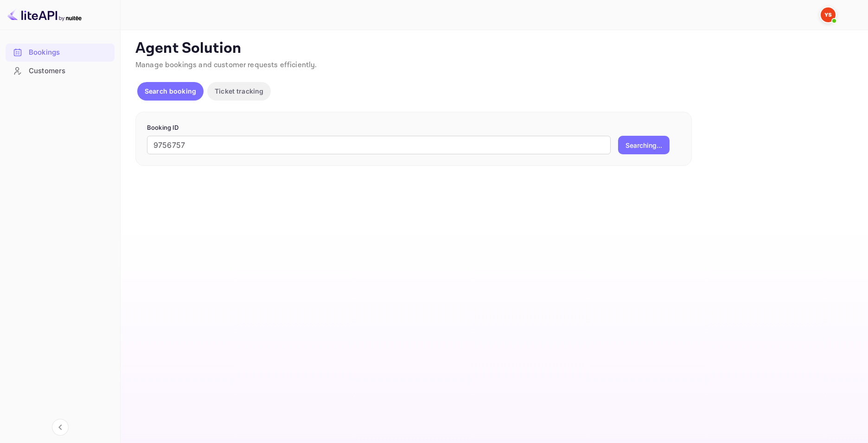  I want to click on p: Ticket tracking, so click(239, 91).